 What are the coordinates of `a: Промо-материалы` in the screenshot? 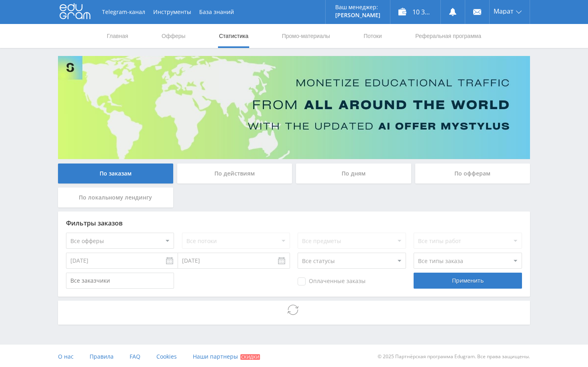 It's located at (306, 36).